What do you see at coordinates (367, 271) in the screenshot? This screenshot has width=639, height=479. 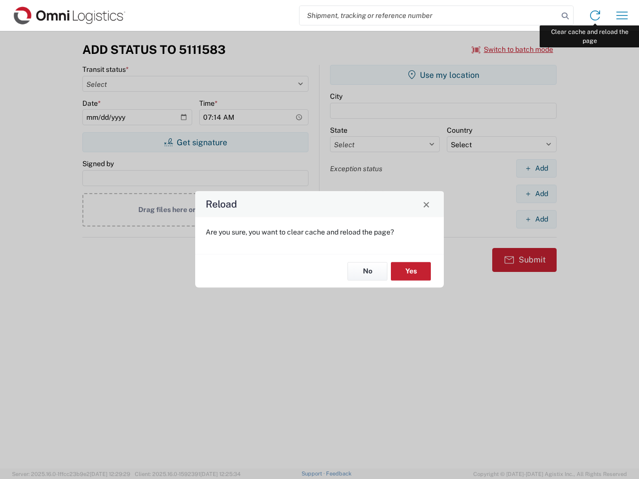 I see `button: No` at bounding box center [367, 271].